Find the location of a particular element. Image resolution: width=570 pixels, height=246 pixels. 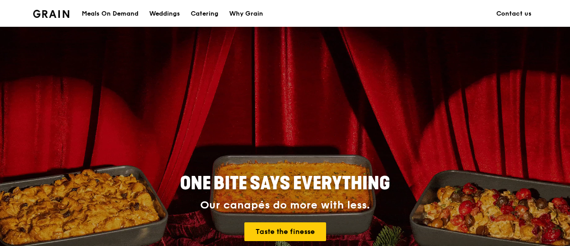

div: Weddings is located at coordinates (165, 14).